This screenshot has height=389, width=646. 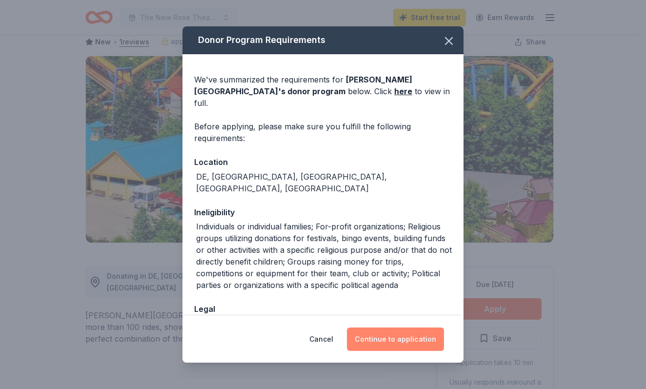 What do you see at coordinates (323, 309) in the screenshot?
I see `div: Legal` at bounding box center [323, 309].